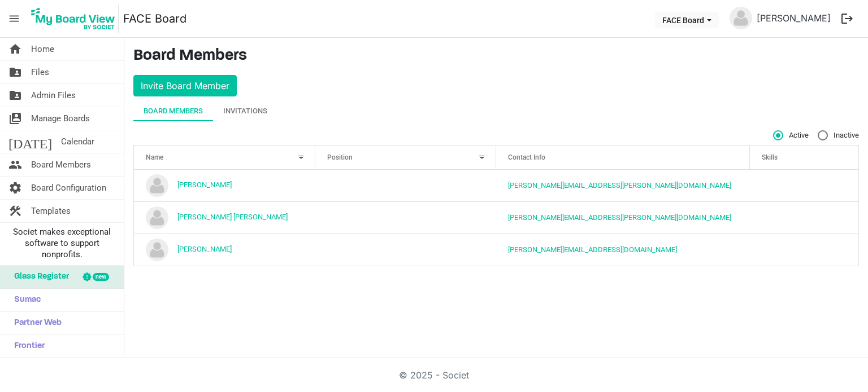  Describe the element at coordinates (790, 135) in the screenshot. I see `span: Active` at that location.